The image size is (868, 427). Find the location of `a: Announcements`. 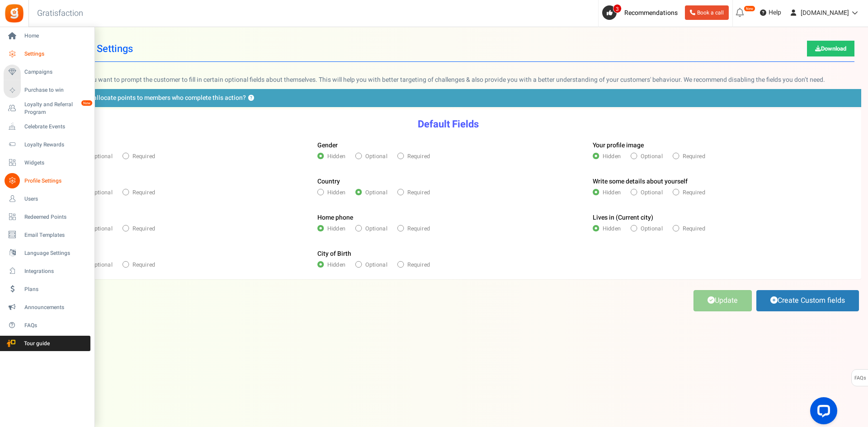

a: Announcements is located at coordinates (47, 308).